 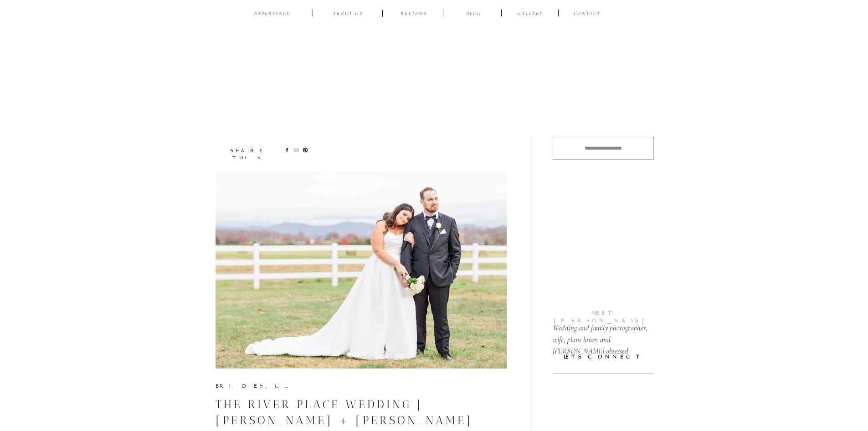 What do you see at coordinates (240, 385) in the screenshot?
I see `a: Brides` at bounding box center [240, 385].